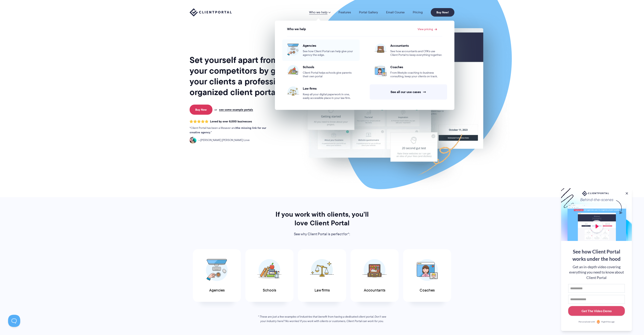  Describe the element at coordinates (395, 13) in the screenshot. I see `a: Email Course` at that location.